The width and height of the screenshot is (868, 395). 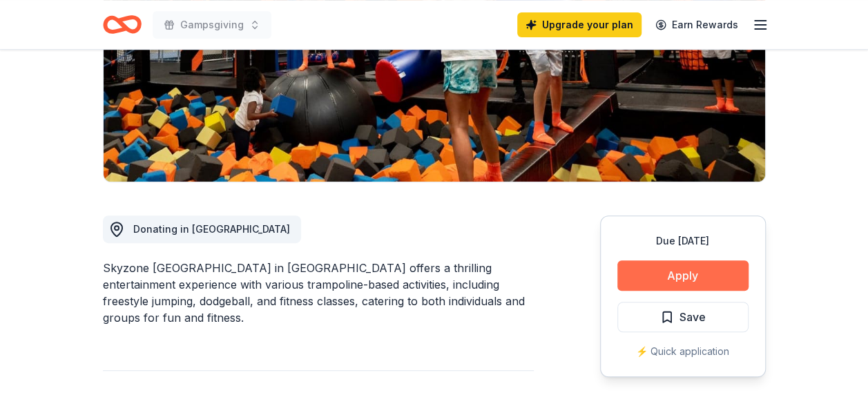 I want to click on a: Earn Rewards, so click(x=697, y=25).